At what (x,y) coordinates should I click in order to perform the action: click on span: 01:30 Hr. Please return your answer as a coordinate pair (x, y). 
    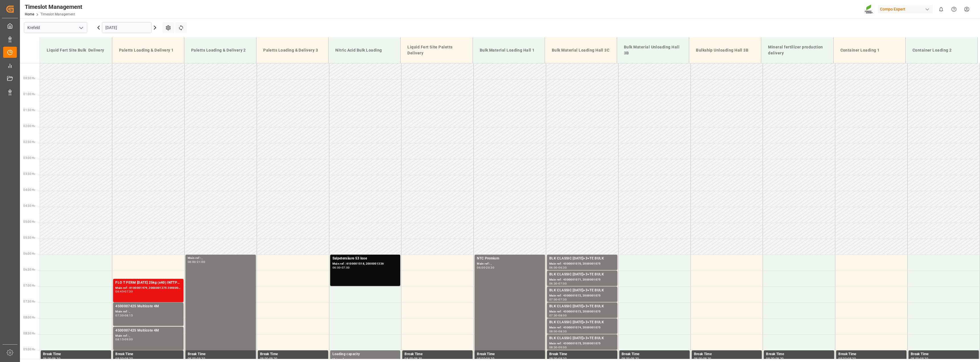
    Looking at the image, I should click on (29, 110).